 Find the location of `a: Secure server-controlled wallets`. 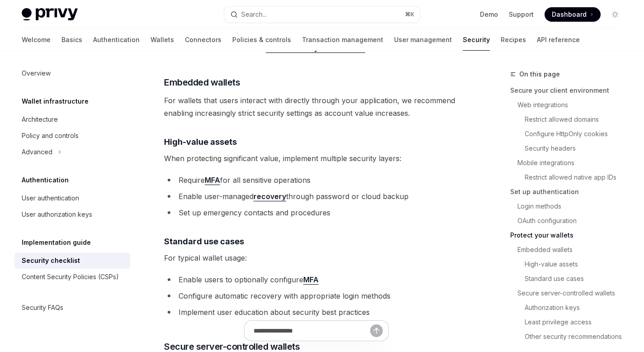

a: Secure server-controlled wallets is located at coordinates (573, 293).